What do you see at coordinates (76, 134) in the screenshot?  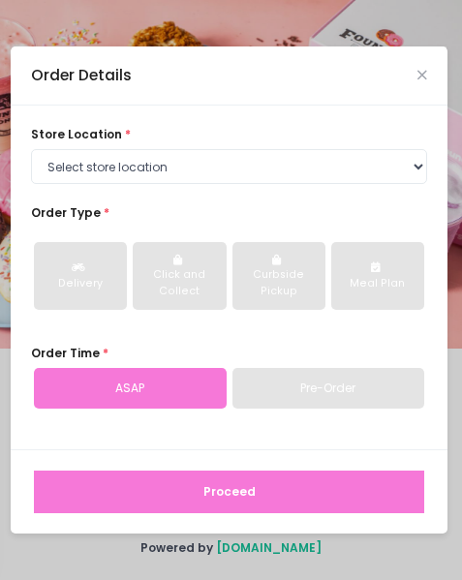 I see `span: store location` at bounding box center [76, 134].